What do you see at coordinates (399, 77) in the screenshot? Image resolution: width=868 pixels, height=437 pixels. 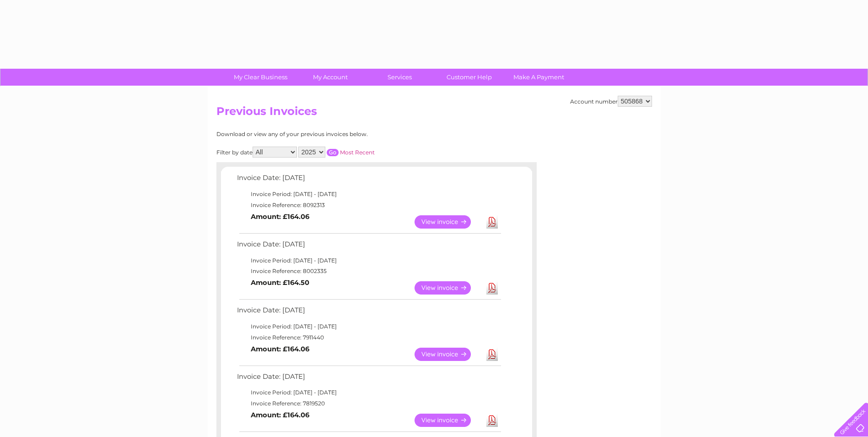 I see `a: Services` at bounding box center [399, 77].